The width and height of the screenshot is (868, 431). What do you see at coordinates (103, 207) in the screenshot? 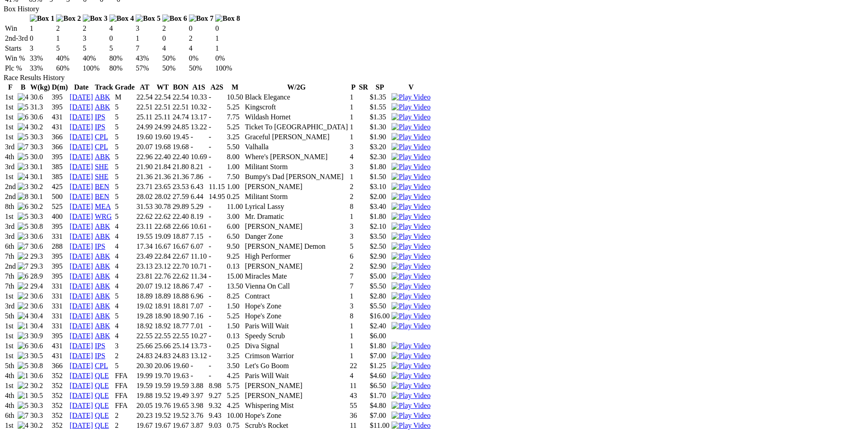
I see `a: MEA` at bounding box center [103, 207].